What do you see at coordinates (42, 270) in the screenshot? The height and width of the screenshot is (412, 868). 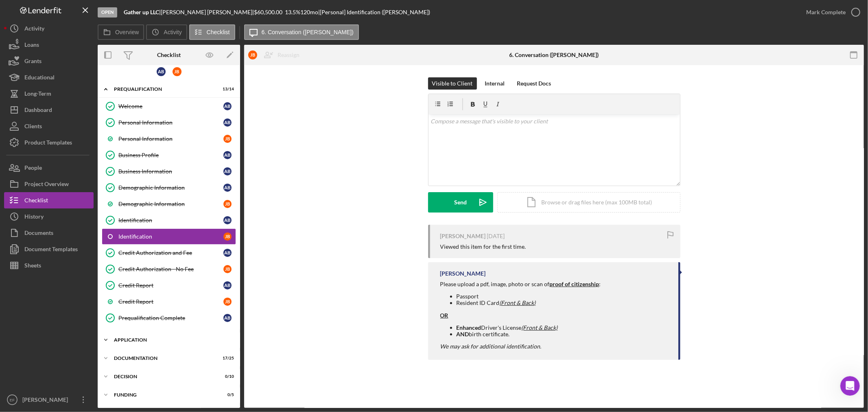 I see `button: Upload attachment` at bounding box center [42, 270].